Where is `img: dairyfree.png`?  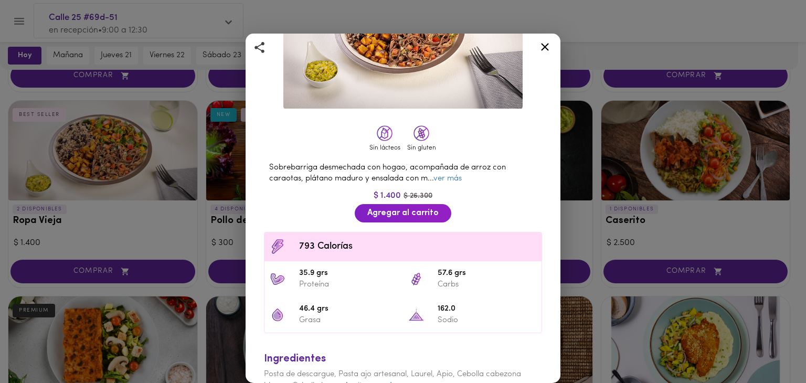
img: dairyfree.png is located at coordinates (385, 133).